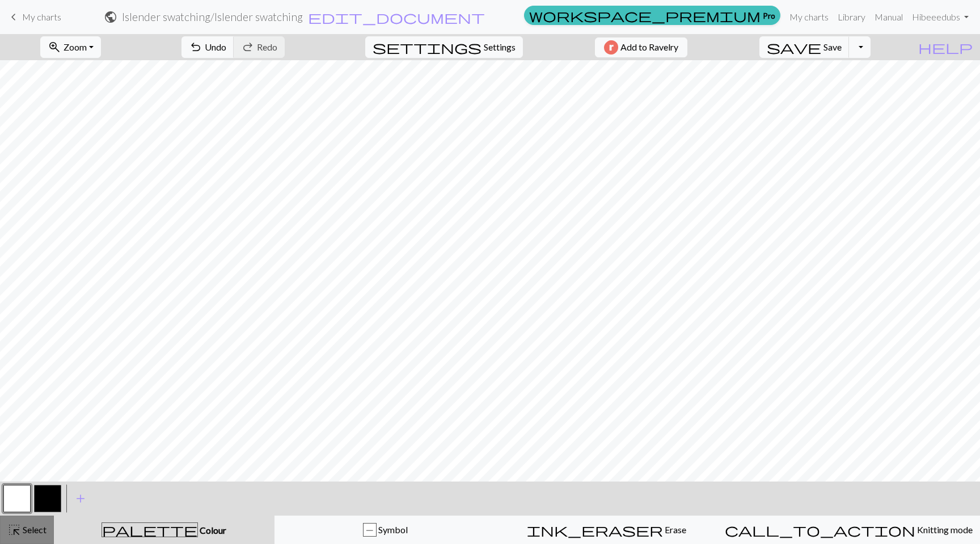 The width and height of the screenshot is (980, 544). What do you see at coordinates (650, 47) in the screenshot?
I see `span: Add to Ravelry` at bounding box center [650, 47].